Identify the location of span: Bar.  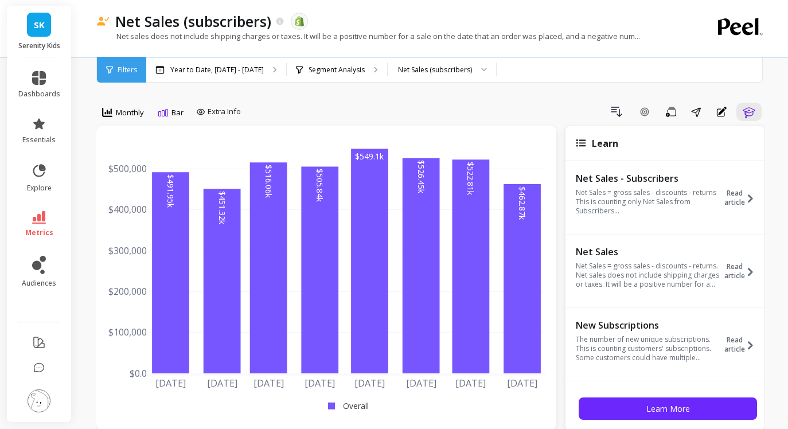
(177, 112).